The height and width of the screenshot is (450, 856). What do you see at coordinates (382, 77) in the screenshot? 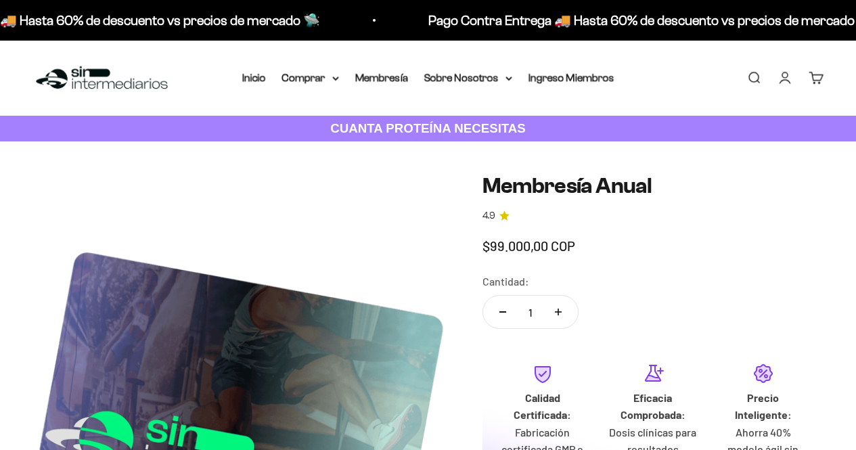
I see `a: Membresía` at bounding box center [382, 77].